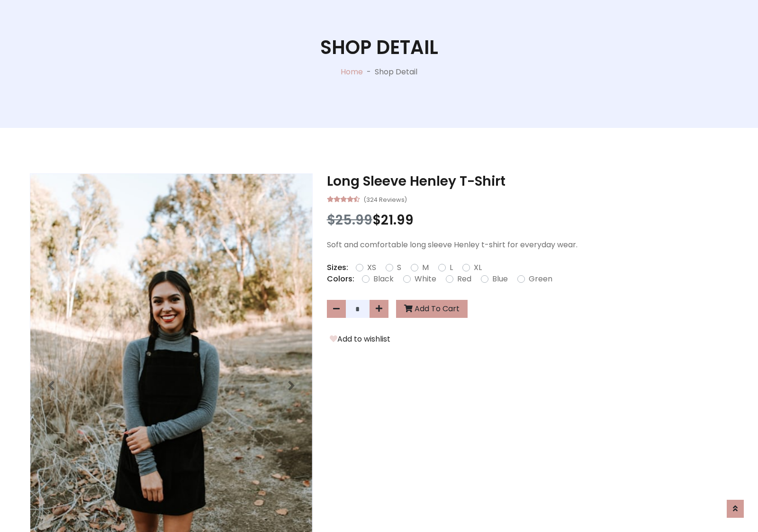  Describe the element at coordinates (540, 279) in the screenshot. I see `label: Green` at that location.